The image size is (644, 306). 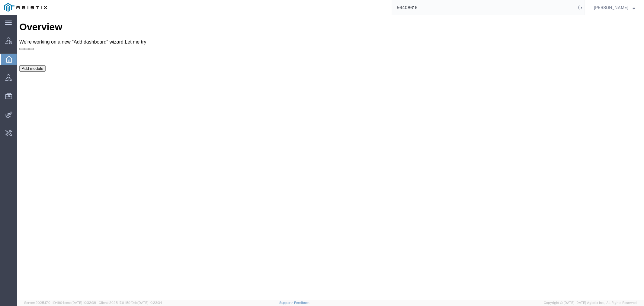 I want to click on button: Add module, so click(x=15, y=53).